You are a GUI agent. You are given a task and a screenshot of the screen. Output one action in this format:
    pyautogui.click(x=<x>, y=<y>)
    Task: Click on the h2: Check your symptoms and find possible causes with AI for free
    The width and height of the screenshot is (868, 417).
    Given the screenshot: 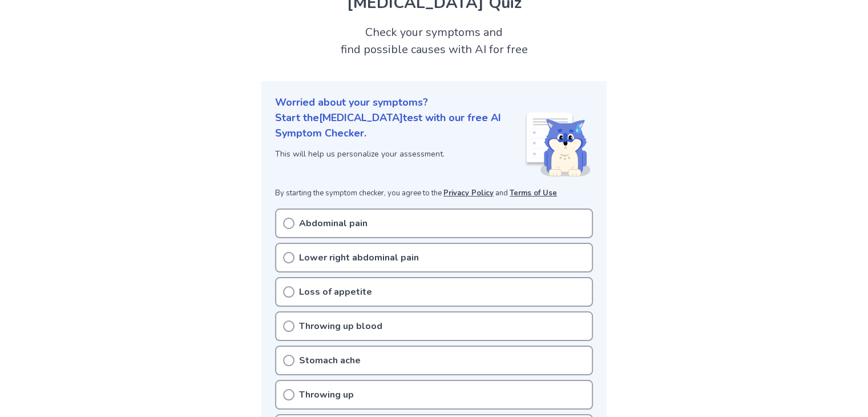 What is the action you would take?
    pyautogui.click(x=434, y=41)
    